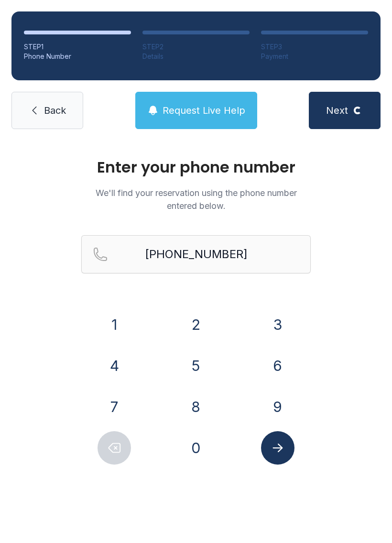 This screenshot has height=543, width=392. What do you see at coordinates (278, 448) in the screenshot?
I see `button: Submit lookup form` at bounding box center [278, 448].